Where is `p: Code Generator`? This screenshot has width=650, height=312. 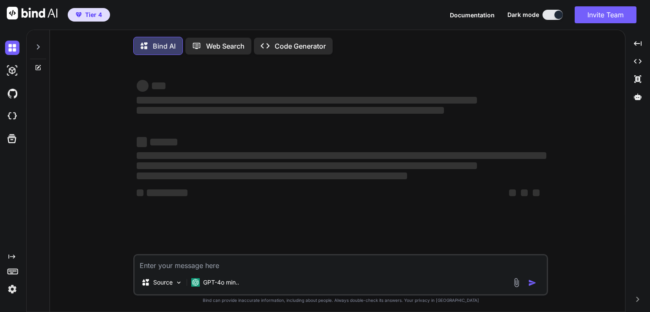
p: Code Generator is located at coordinates (300, 46).